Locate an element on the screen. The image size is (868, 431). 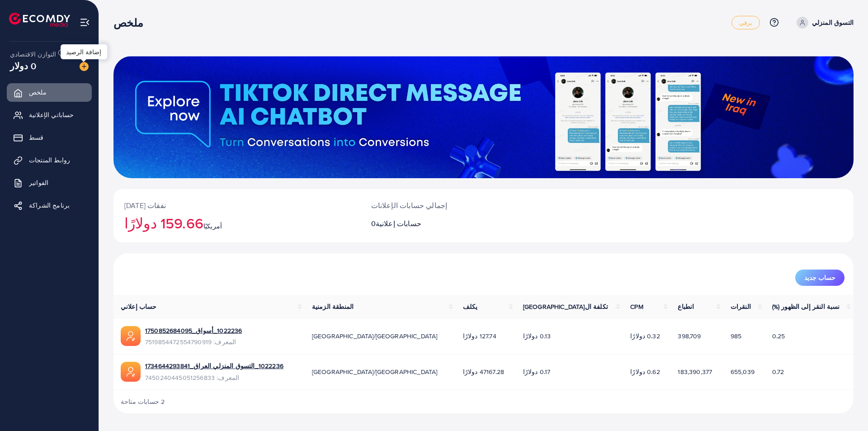
font: 0.25 is located at coordinates (778, 336).